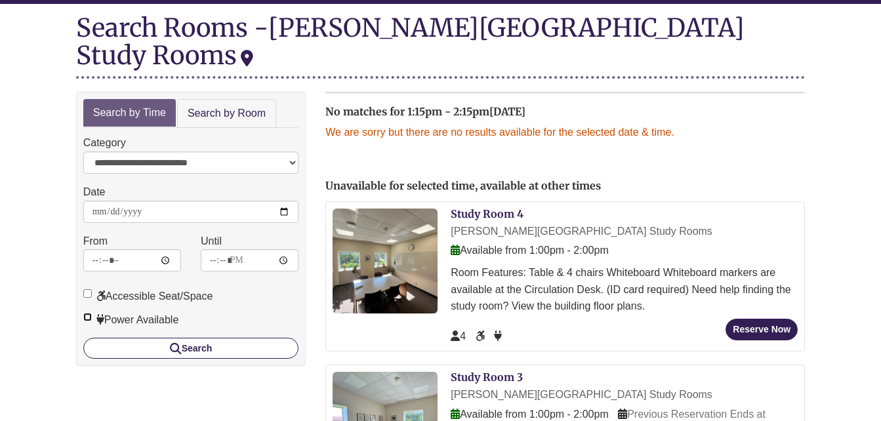  What do you see at coordinates (481, 336) in the screenshot?
I see `span: Accessible Seat/Space` at bounding box center [481, 336].